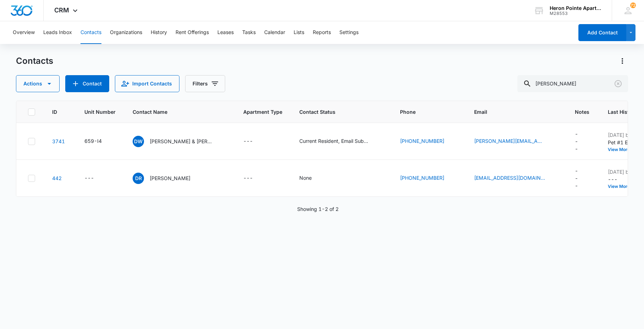 This screenshot has height=329, width=644. I want to click on a: Navigate to contact details page for Dominique Rodriguez, so click(57, 178).